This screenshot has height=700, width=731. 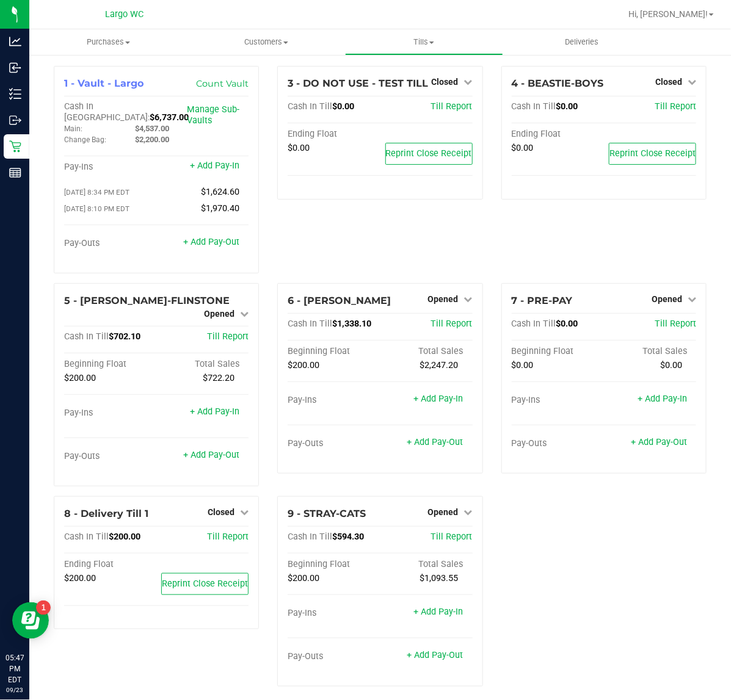 What do you see at coordinates (107, 514) in the screenshot?
I see `span: 8 - Delivery Till 1` at bounding box center [107, 514].